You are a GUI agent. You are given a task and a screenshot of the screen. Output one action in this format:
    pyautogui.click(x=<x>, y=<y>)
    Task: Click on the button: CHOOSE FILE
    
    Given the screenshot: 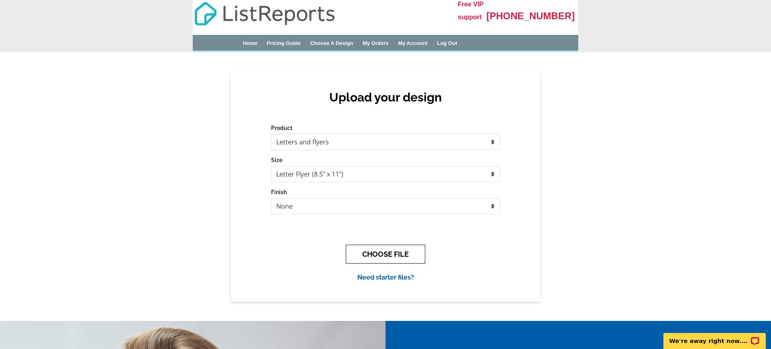 What is the action you would take?
    pyautogui.click(x=386, y=254)
    